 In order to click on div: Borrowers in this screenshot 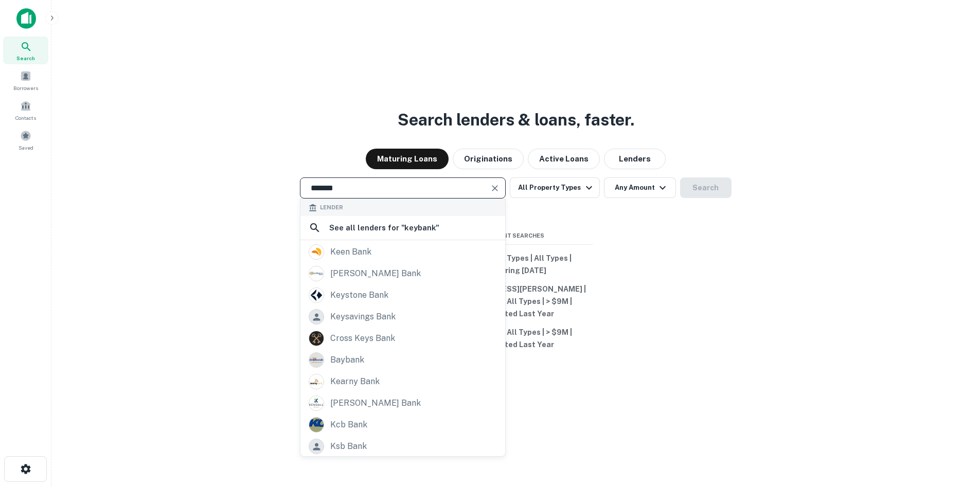, I will do `click(26, 80)`.